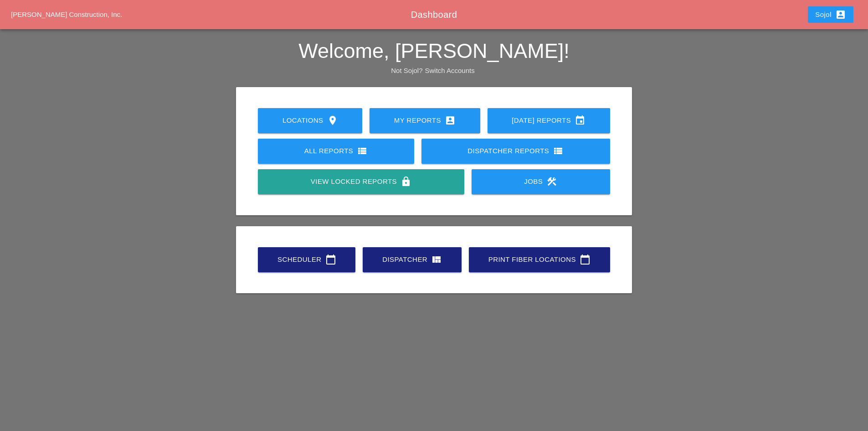 This screenshot has width=868, height=431. Describe the element at coordinates (333, 121) in the screenshot. I see `i: location_on` at that location.